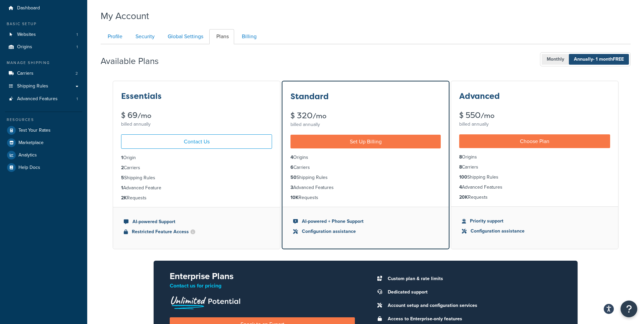 The width and height of the screenshot is (644, 324). Describe the element at coordinates (44, 143) in the screenshot. I see `li: Marketplace` at that location.